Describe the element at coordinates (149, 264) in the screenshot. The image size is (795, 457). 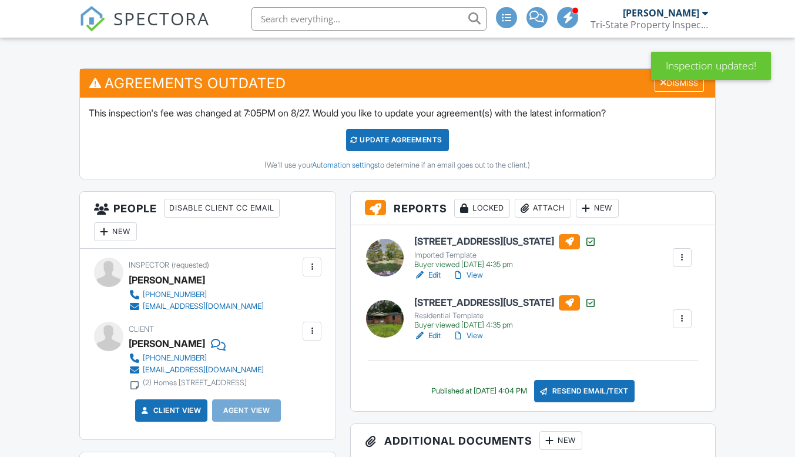
I see `span: Inspector` at that location.